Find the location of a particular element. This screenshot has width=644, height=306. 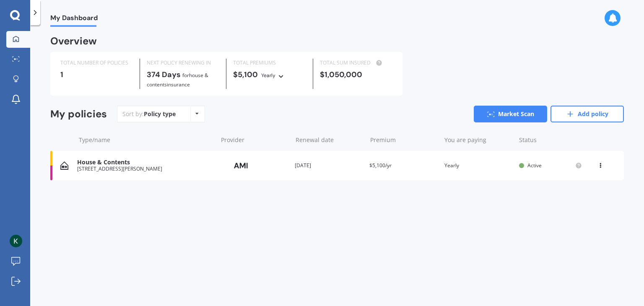

div: Status is located at coordinates (551, 140).